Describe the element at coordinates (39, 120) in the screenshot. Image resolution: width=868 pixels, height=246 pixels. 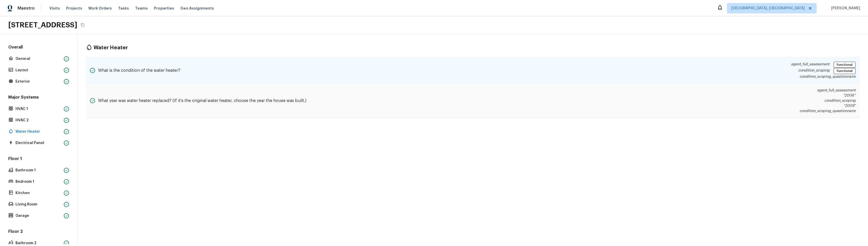
I see `p: HVAC 2` at that location.